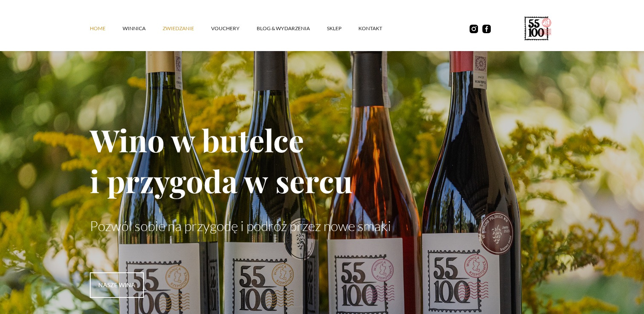 The width and height of the screenshot is (644, 314). I want to click on a: nasze wina, so click(117, 285).